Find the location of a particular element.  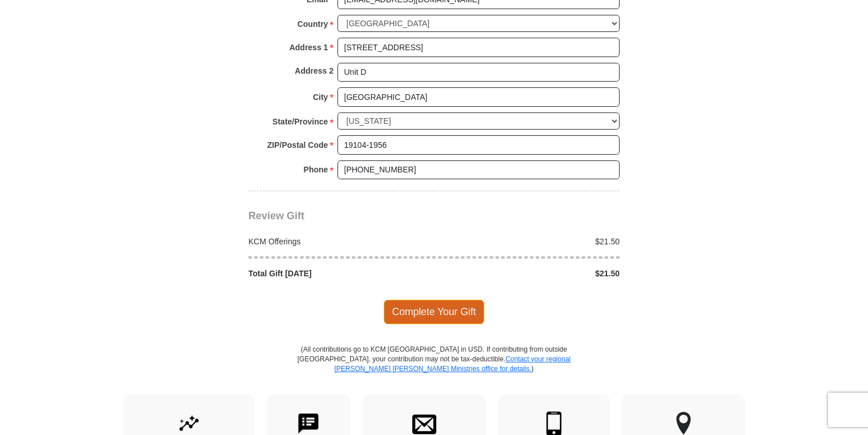

div: KCM Offerings is located at coordinates (338, 241).